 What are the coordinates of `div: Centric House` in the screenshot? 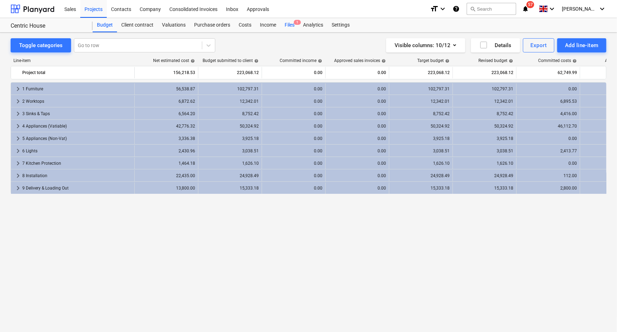 It's located at (47, 26).